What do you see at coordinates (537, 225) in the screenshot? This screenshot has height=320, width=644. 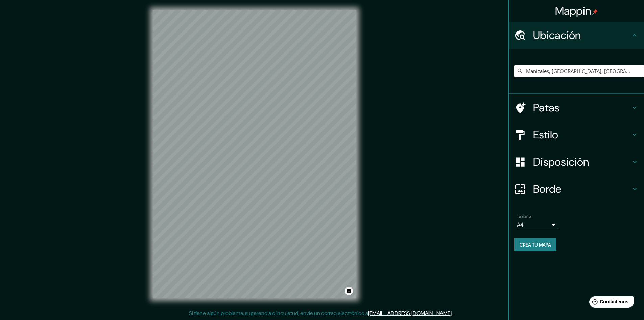 I see `div: A4` at bounding box center [537, 225].